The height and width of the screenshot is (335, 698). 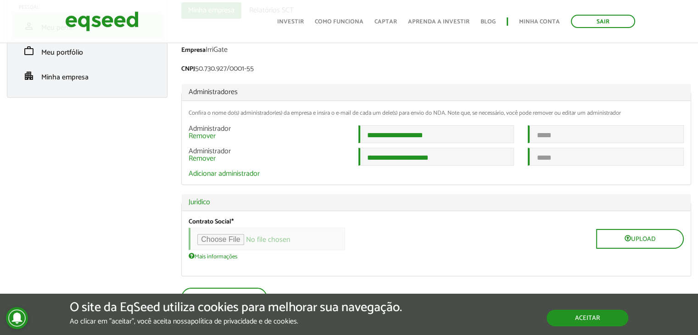 What do you see at coordinates (29, 76) in the screenshot?
I see `span: apartment` at bounding box center [29, 76].